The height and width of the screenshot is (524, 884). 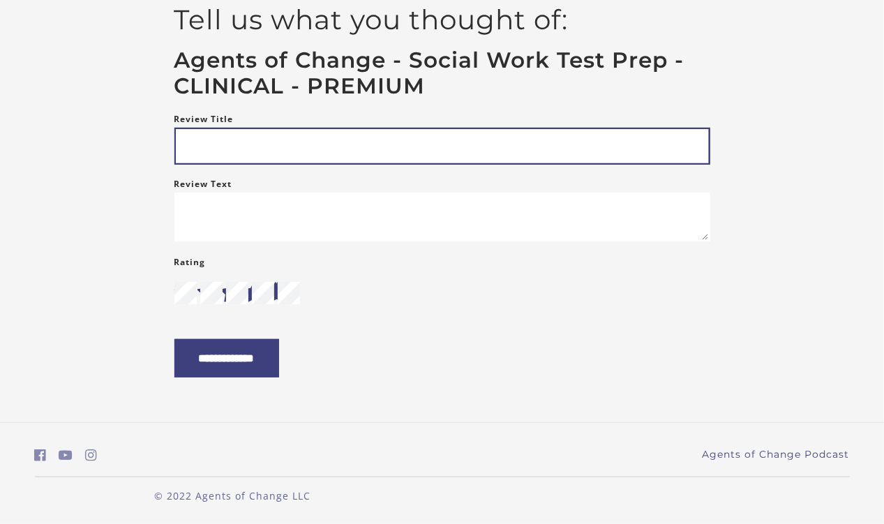 I want to click on a: Agents of Change Podcast, so click(x=776, y=454).